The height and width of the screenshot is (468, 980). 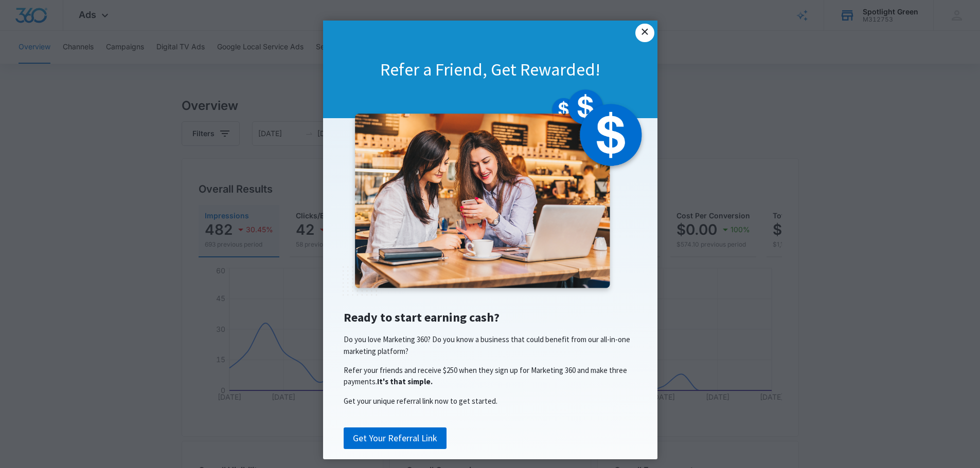 I want to click on span: Refer your friends and receive $250 when they sign up for Marketing 360 and make three payments., so click(x=485, y=375).